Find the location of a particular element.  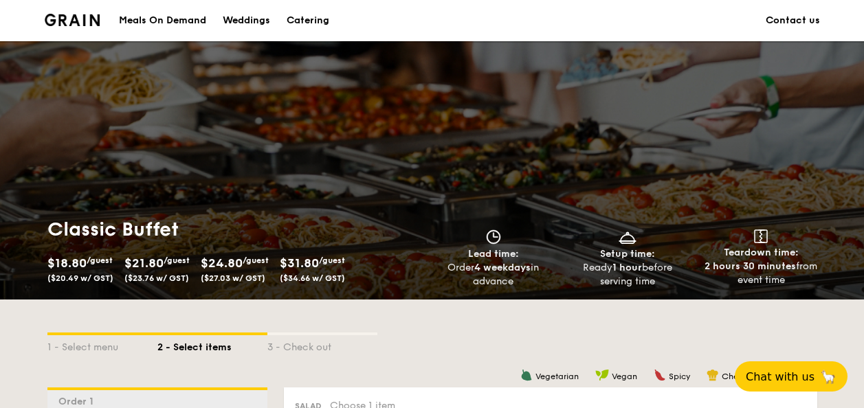

span: Chat with us is located at coordinates (780, 377).